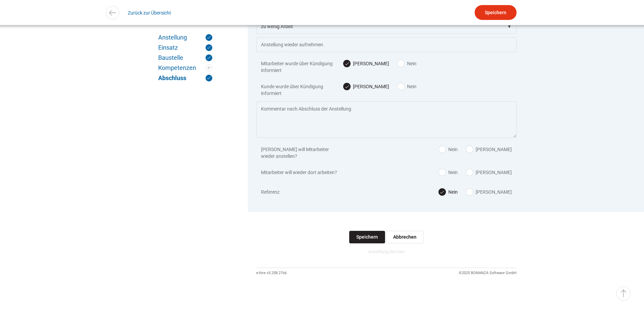  I want to click on img: icon-arrow-left.svg, so click(112, 12).